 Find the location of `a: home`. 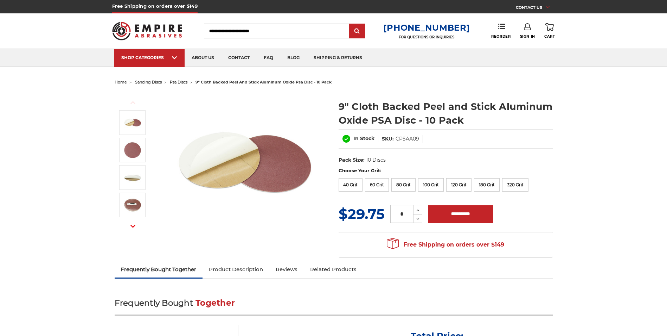

a: home is located at coordinates (121, 82).